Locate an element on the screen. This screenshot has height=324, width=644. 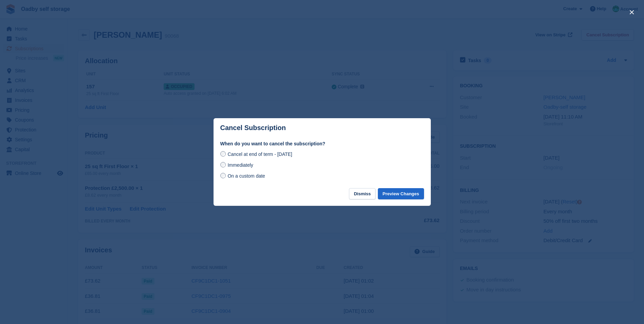
button: Preview Changes is located at coordinates (401, 193).